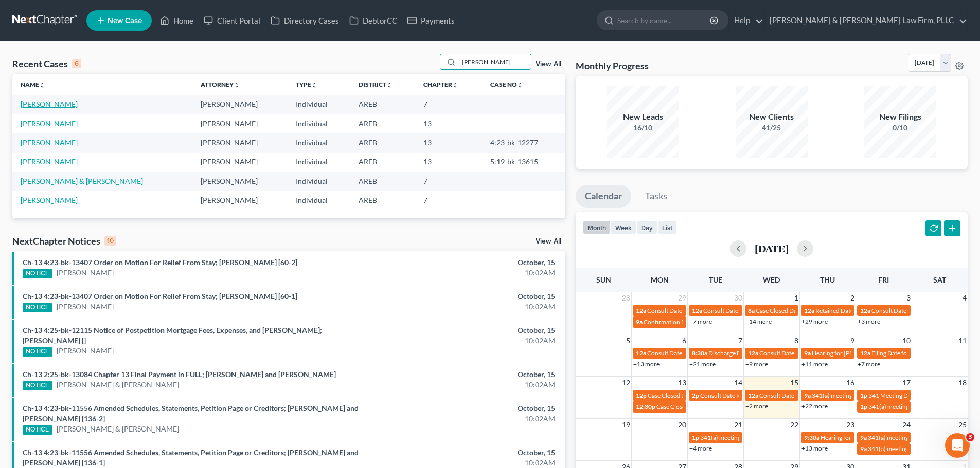 The height and width of the screenshot is (468, 980). I want to click on a: +4 more, so click(701, 448).